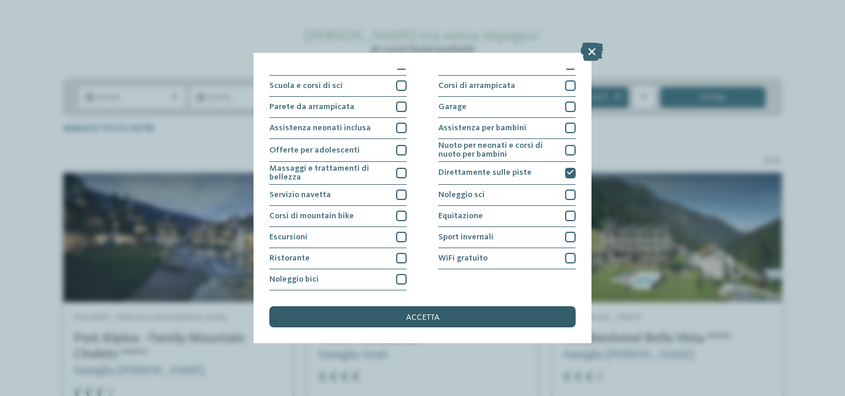  What do you see at coordinates (476, 86) in the screenshot?
I see `span: Corsi di arrampicata` at bounding box center [476, 86].